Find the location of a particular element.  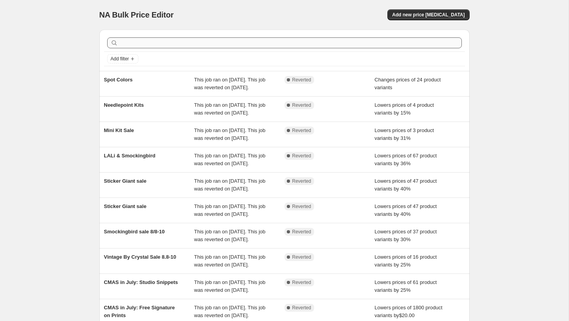

span: CMAS in July: Studio Snippets is located at coordinates (141, 282).